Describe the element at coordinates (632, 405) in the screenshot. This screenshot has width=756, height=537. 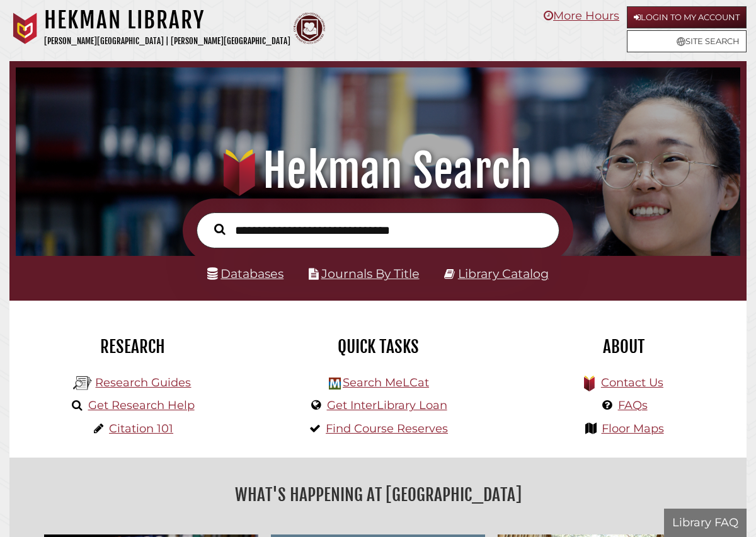
I see `a: FAQs` at that location.